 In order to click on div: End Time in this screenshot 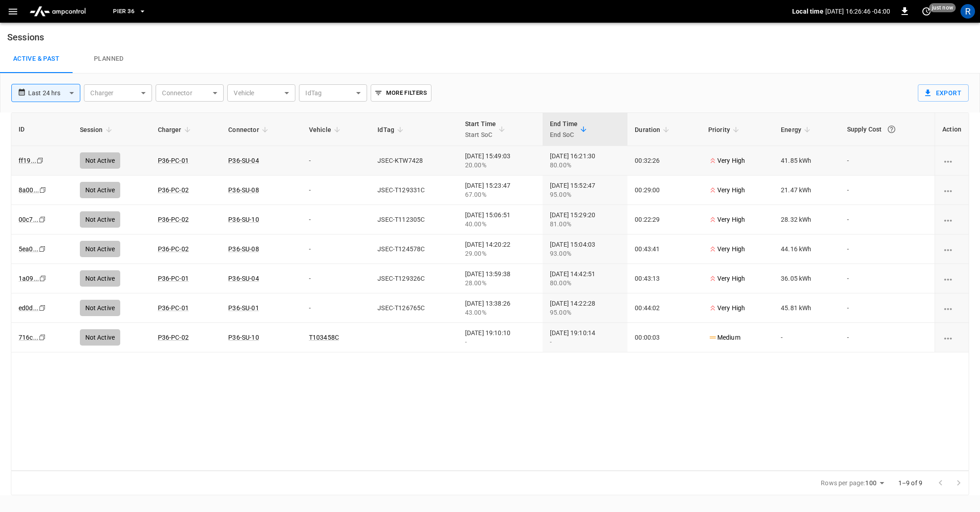, I will do `click(564, 129)`.